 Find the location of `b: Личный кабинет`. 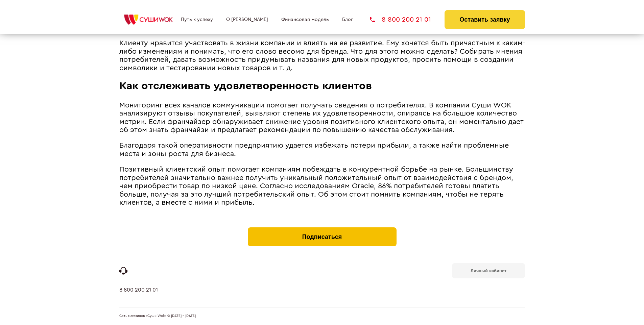

b: Личный кабинет is located at coordinates (489, 271).